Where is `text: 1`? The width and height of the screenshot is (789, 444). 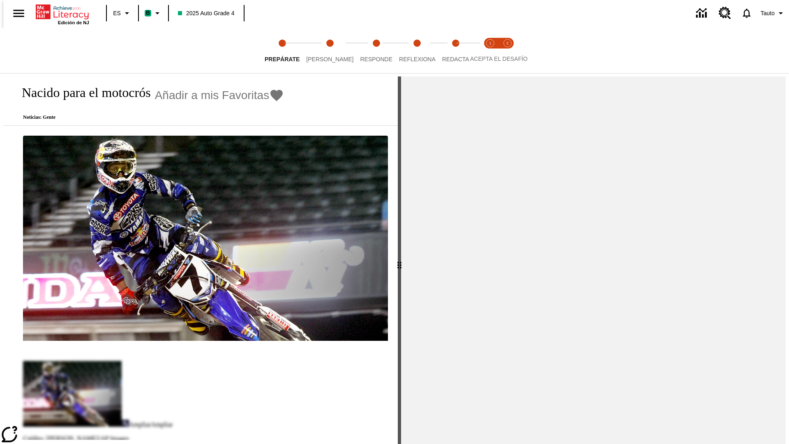
text: 1 is located at coordinates (490, 43).